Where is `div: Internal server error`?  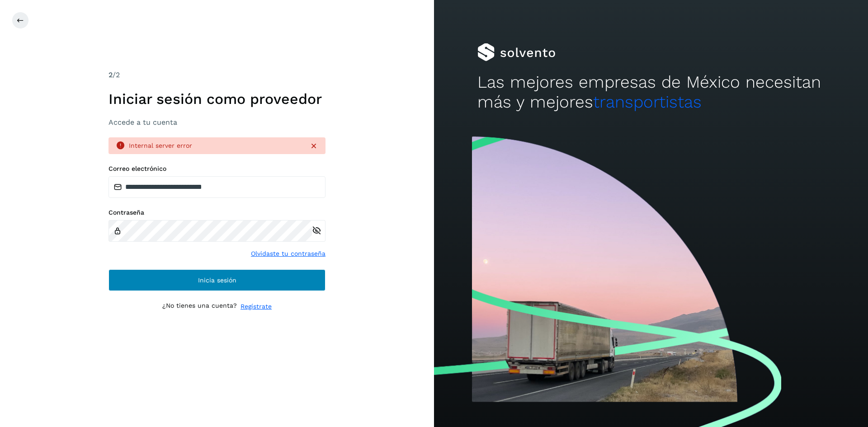 div: Internal server error is located at coordinates (215, 145).